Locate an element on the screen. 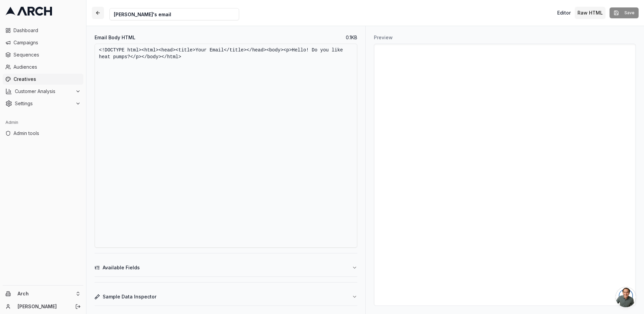  button: Toggle editor is located at coordinates (564, 13).